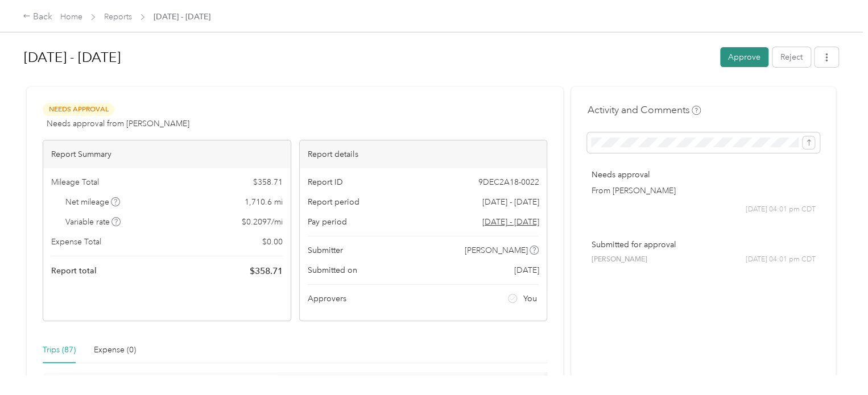 This screenshot has height=395, width=868. Describe the element at coordinates (93, 222) in the screenshot. I see `span: Variable rate` at that location.